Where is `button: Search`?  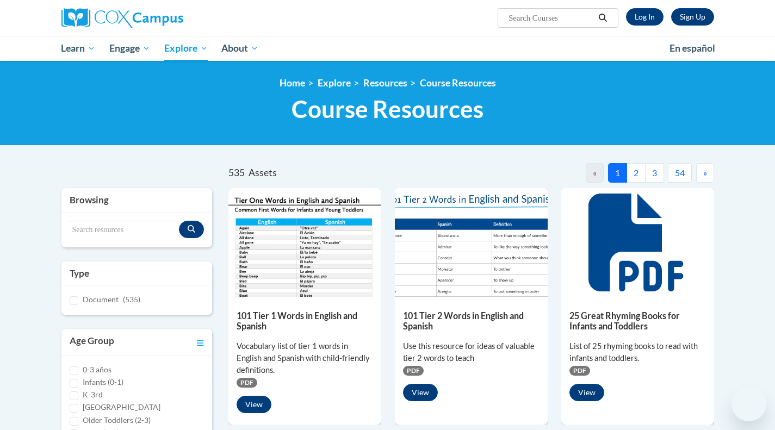
button: Search is located at coordinates (603, 18).